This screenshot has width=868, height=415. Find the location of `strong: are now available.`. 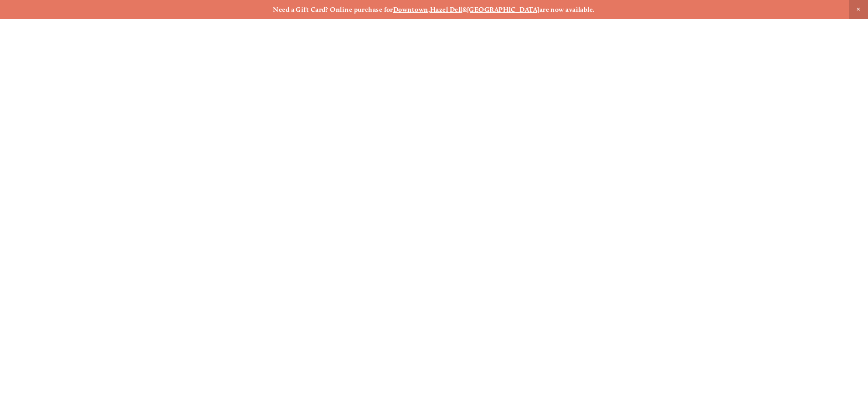

strong: are now available. is located at coordinates (568, 10).